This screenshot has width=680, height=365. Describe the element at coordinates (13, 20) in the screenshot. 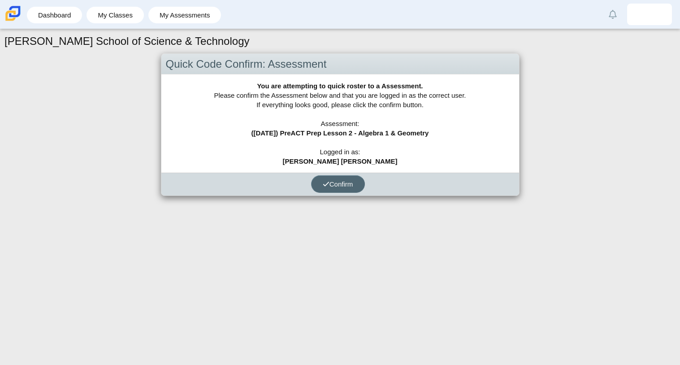

I see `a: Carmen School of Science & Technology` at that location.